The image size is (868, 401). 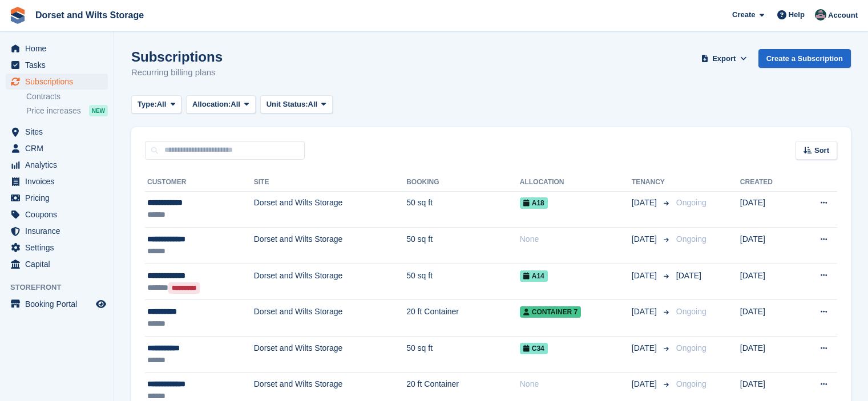 I want to click on span: Account, so click(x=843, y=15).